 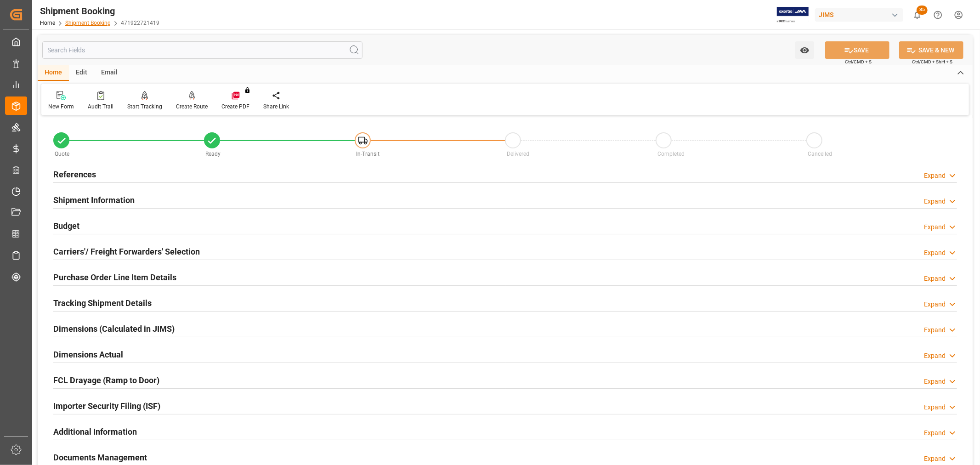 I want to click on div: JIMS, so click(x=860, y=15).